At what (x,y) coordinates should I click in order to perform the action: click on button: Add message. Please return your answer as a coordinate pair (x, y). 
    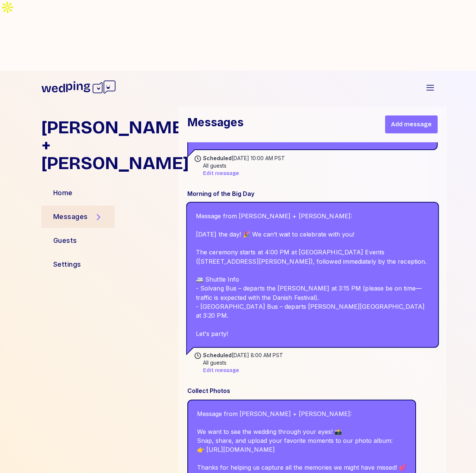
    Looking at the image, I should click on (411, 124).